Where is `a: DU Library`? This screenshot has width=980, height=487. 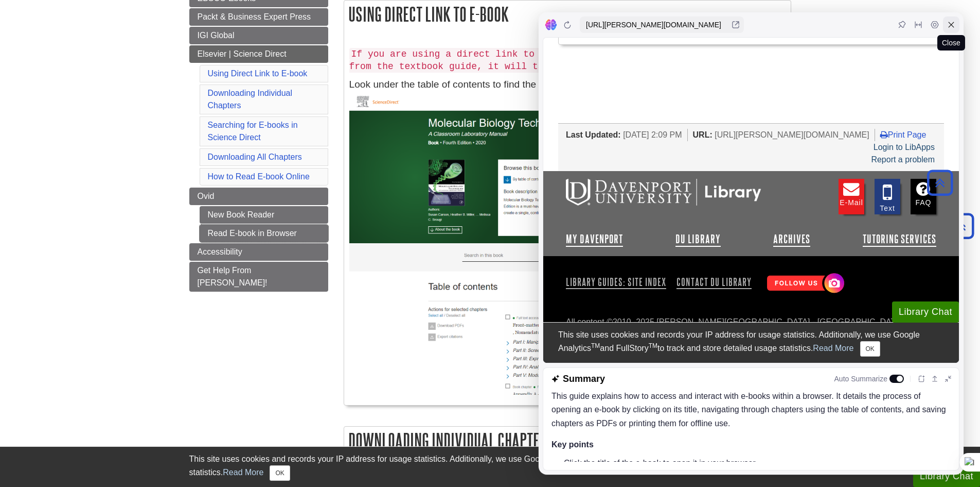
a: DU Library is located at coordinates (155, 201).